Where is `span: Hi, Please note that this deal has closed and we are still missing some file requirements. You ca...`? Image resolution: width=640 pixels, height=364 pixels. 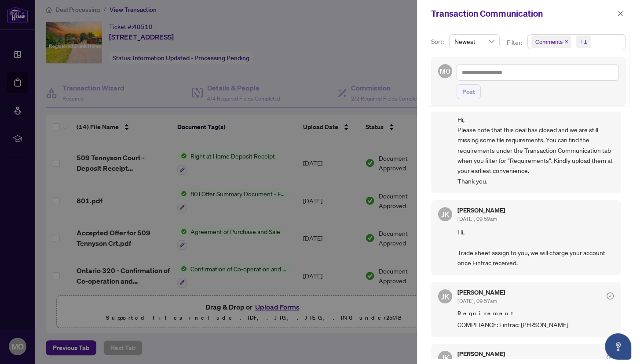 span: Hi, Please note that this deal has closed and we are still missing some file requirements. You ca... is located at coordinates (536, 151).